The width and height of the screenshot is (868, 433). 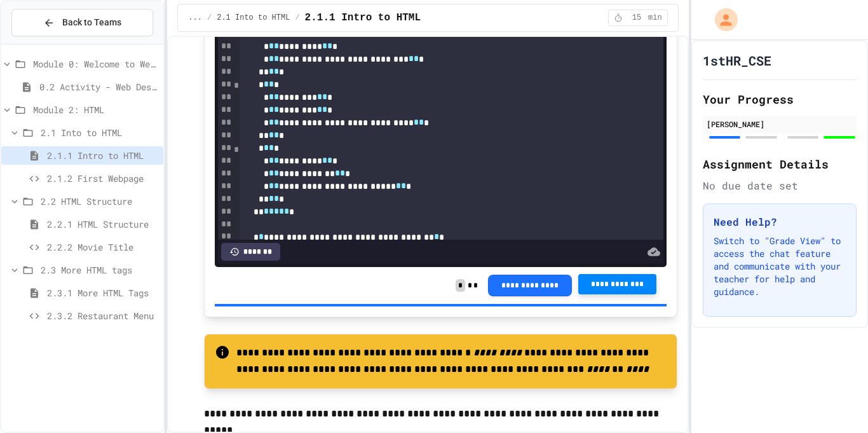 I want to click on div: My Account, so click(x=721, y=20).